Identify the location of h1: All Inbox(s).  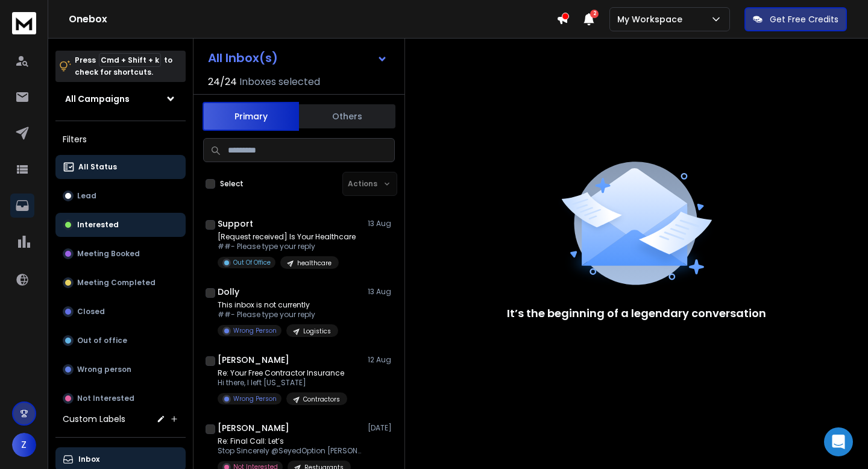
(243, 58).